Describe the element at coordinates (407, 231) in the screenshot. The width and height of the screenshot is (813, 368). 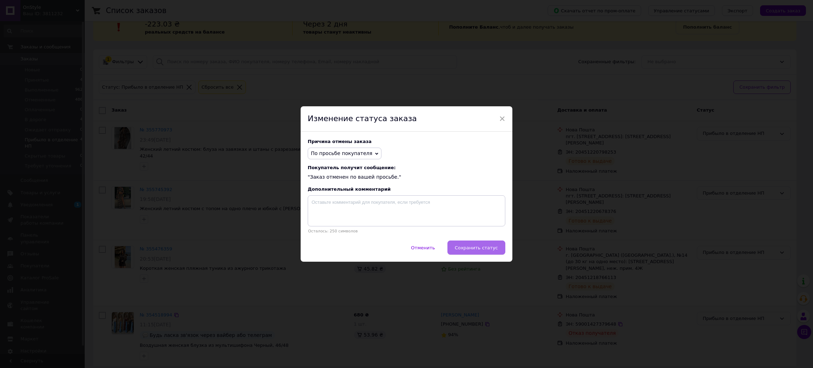
I see `p: Осталось: 250 символов` at that location.